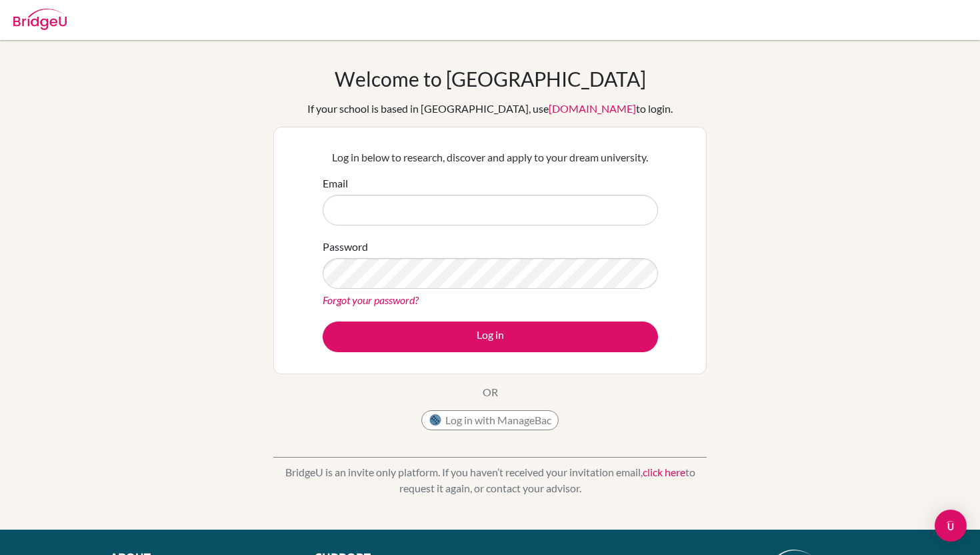  I want to click on div: Open Intercom Messenger, so click(951, 526).